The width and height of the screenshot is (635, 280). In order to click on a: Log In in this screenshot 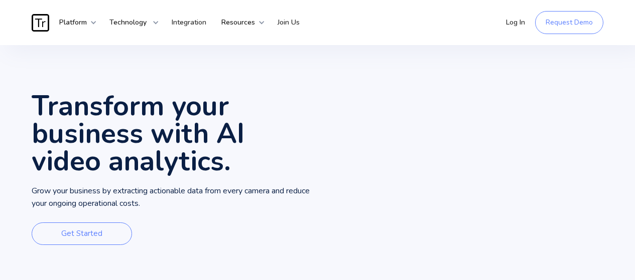, I will do `click(515, 23)`.